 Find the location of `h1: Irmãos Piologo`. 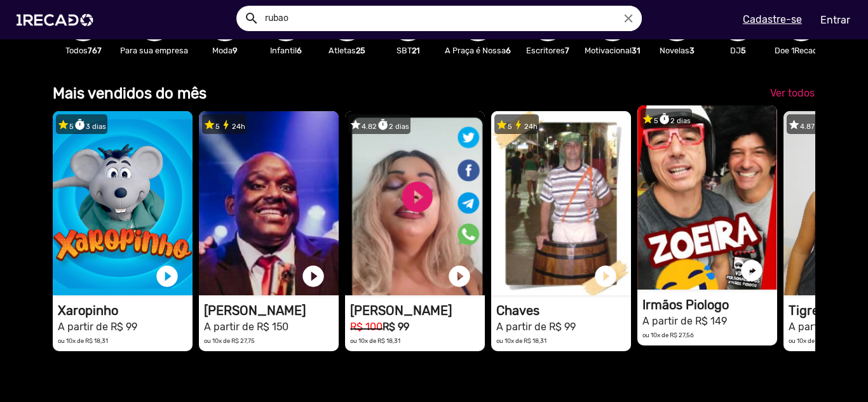

h1: Irmãos Piologo is located at coordinates (709, 305).